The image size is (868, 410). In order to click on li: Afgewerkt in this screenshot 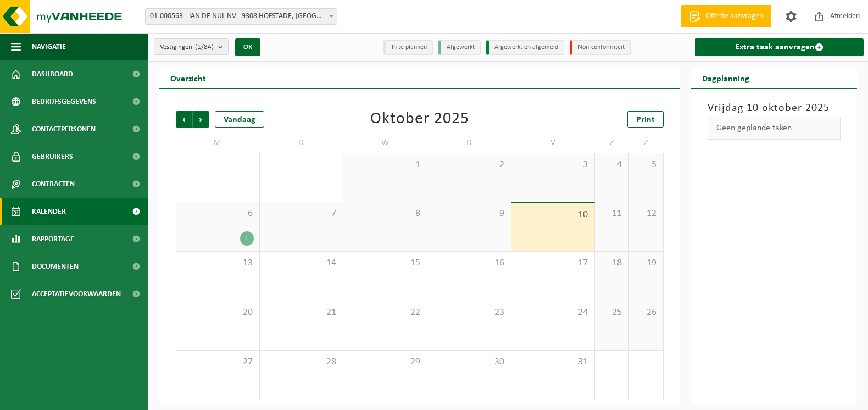, I will do `click(460, 47)`.